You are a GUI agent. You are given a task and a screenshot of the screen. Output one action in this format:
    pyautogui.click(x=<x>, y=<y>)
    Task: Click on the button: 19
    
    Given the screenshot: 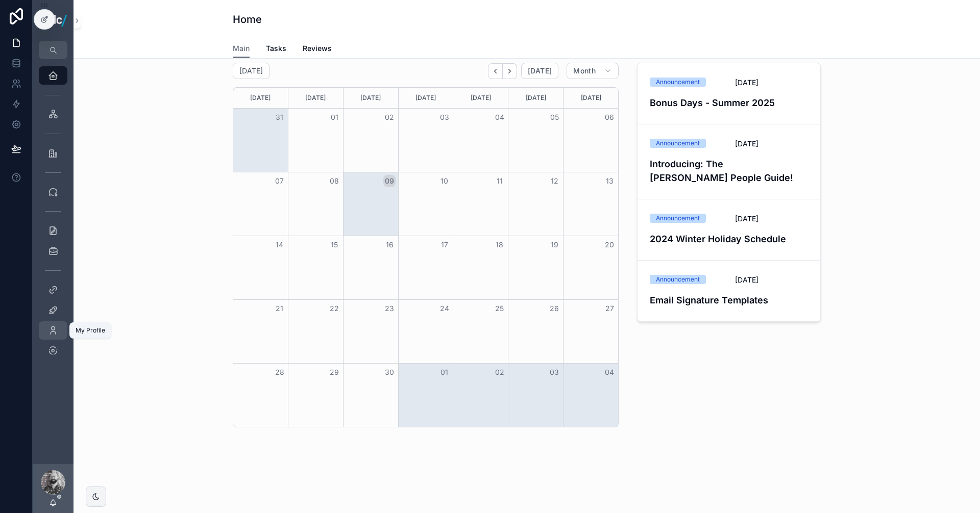 What is the action you would take?
    pyautogui.click(x=555, y=245)
    